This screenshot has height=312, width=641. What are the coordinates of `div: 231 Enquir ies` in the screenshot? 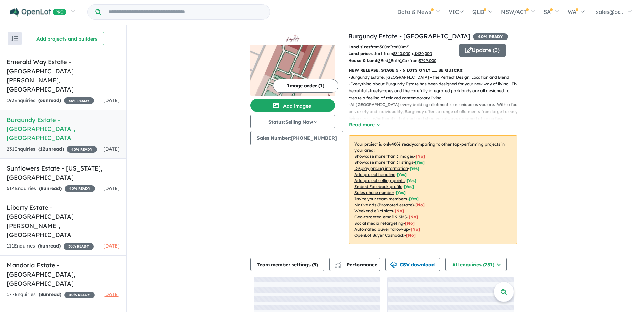 It's located at (52, 149).